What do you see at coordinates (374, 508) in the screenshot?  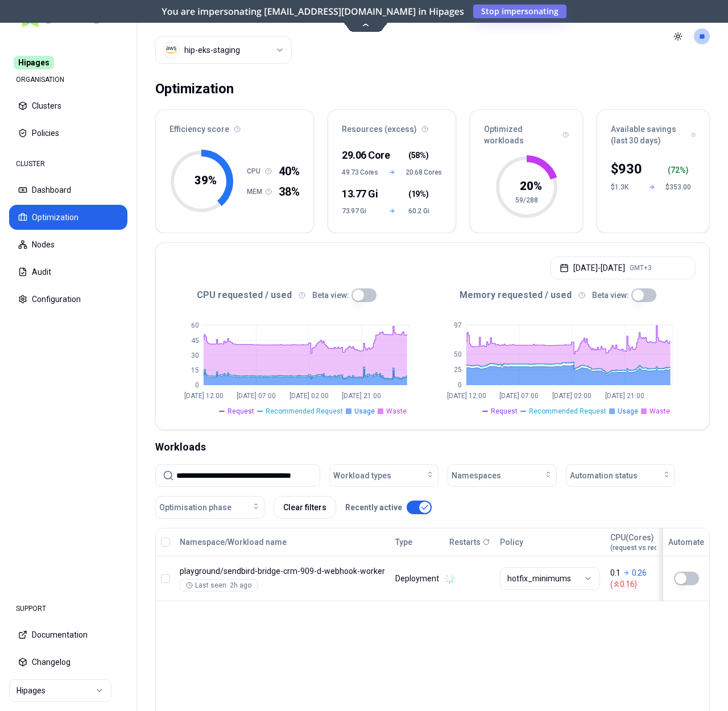 I see `p: Recently active` at bounding box center [374, 508].